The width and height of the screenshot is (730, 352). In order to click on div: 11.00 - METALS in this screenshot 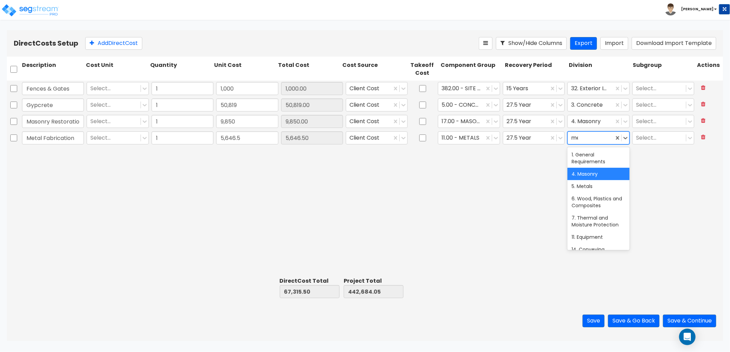, I will do `click(469, 138)`.